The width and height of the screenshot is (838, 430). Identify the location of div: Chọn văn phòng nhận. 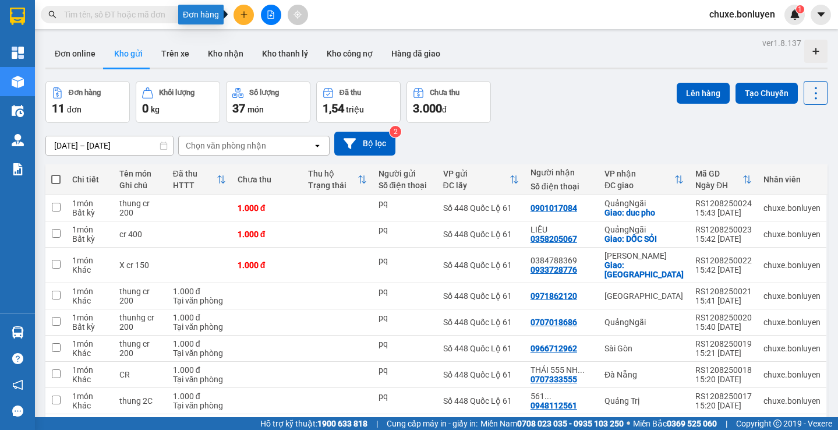
(226, 146).